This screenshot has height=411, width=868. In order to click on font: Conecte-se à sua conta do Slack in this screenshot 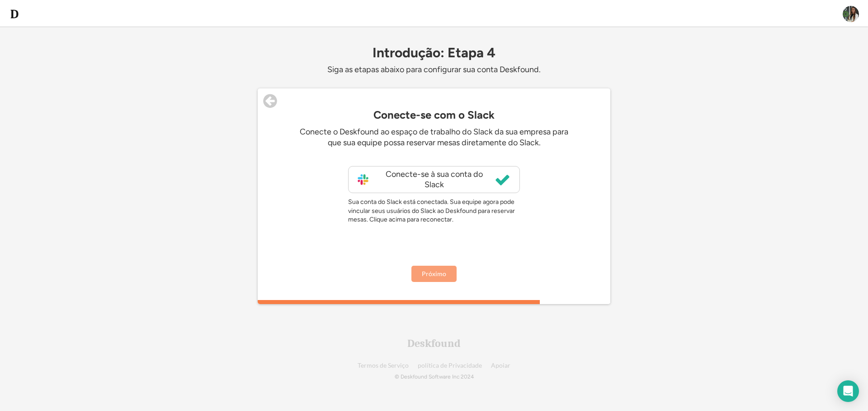, I will do `click(435, 179)`.